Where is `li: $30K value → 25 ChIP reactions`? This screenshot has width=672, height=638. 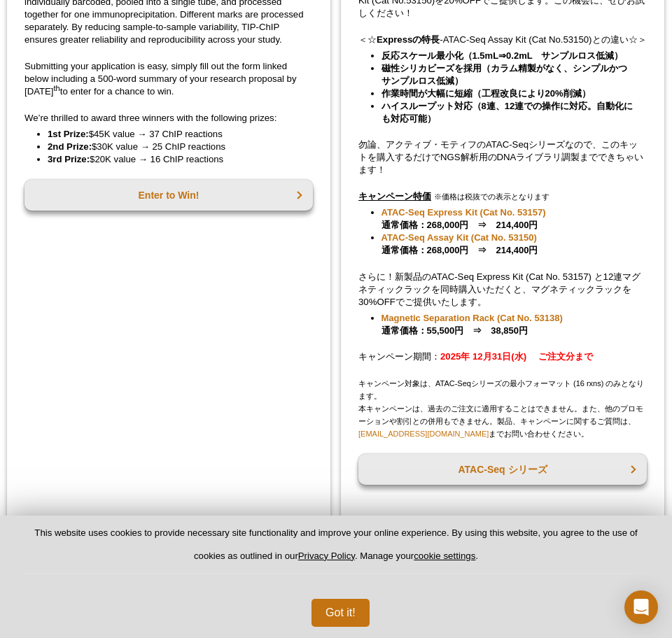
li: $30K value → 25 ChIP reactions is located at coordinates (173, 147).